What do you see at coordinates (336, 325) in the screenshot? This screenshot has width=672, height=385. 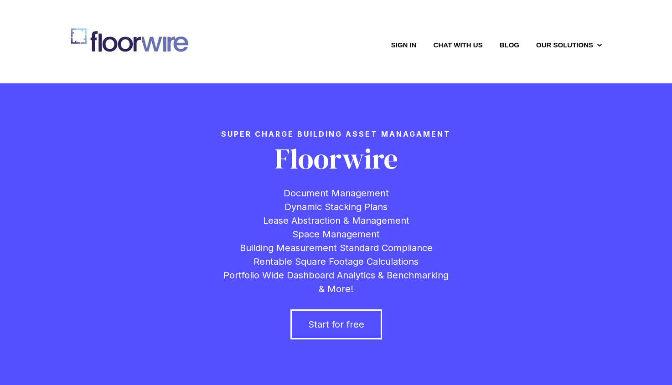 I see `a: Start for free` at bounding box center [336, 325].